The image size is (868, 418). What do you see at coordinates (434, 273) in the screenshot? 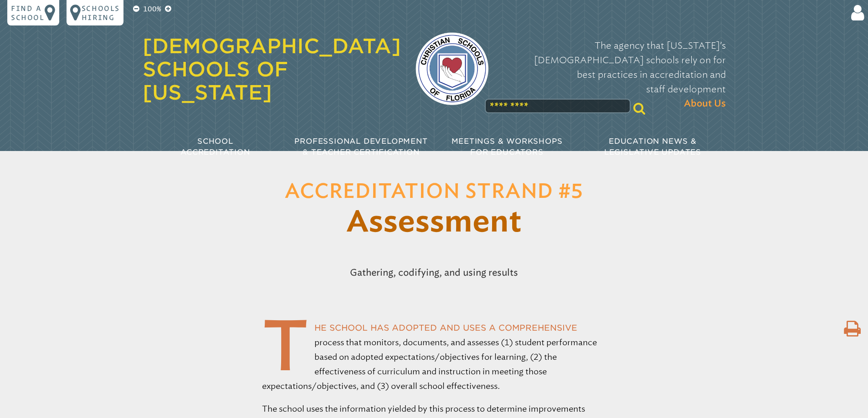
I see `p: Gathering, codifying, and using results` at bounding box center [434, 273].